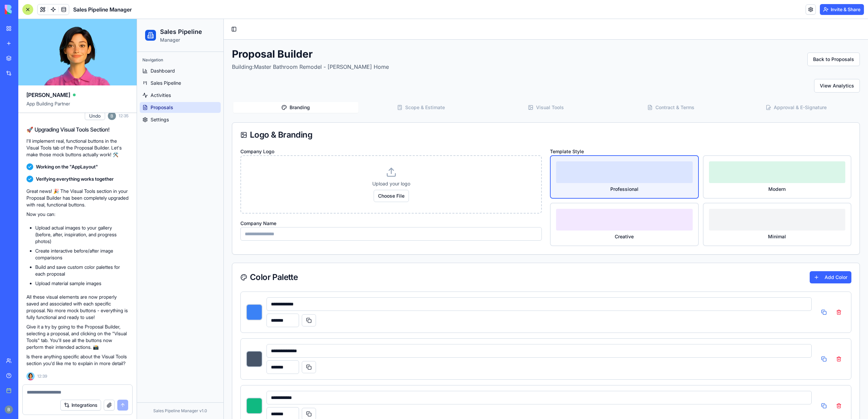 Image resolution: width=868 pixels, height=419 pixels. What do you see at coordinates (82, 254) in the screenshot?
I see `li: Create interactive before/after image comparisons` at bounding box center [82, 254].